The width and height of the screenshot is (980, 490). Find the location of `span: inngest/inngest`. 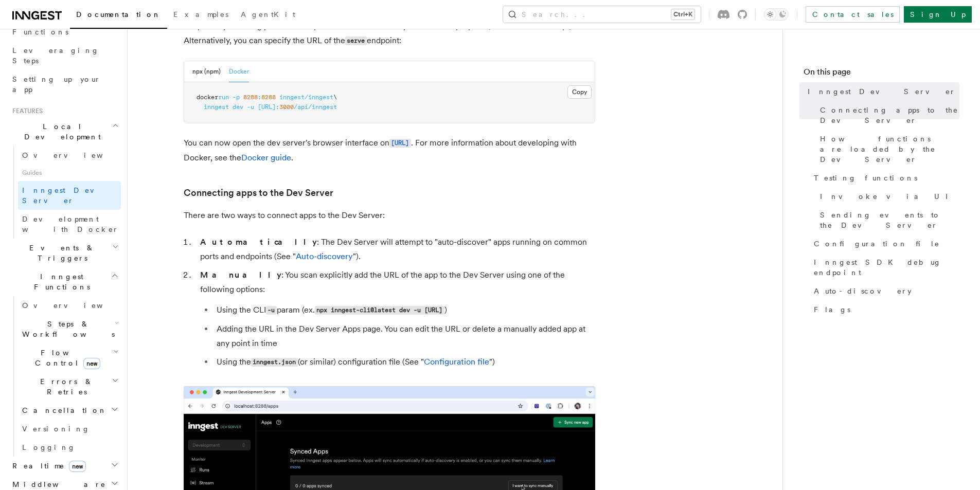

span: inngest/inngest is located at coordinates (306, 97).